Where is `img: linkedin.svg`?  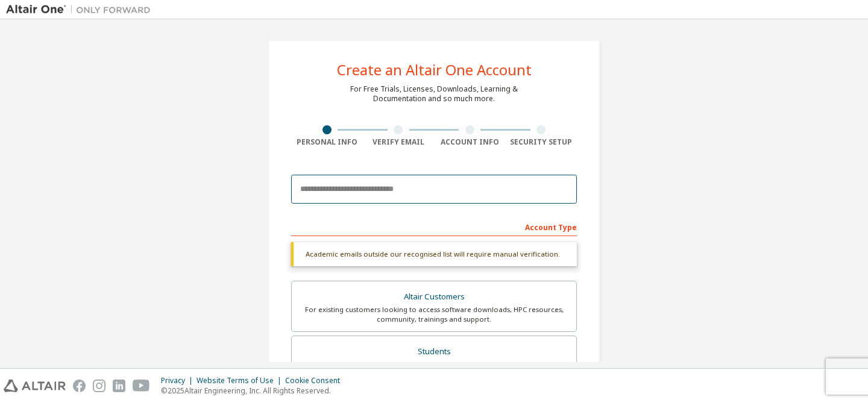 img: linkedin.svg is located at coordinates (119, 386).